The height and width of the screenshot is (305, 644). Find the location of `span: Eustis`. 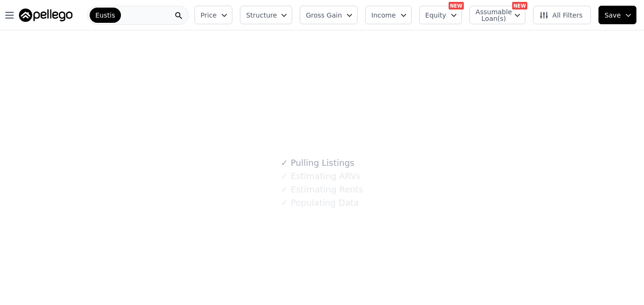

span: Eustis is located at coordinates (105, 15).